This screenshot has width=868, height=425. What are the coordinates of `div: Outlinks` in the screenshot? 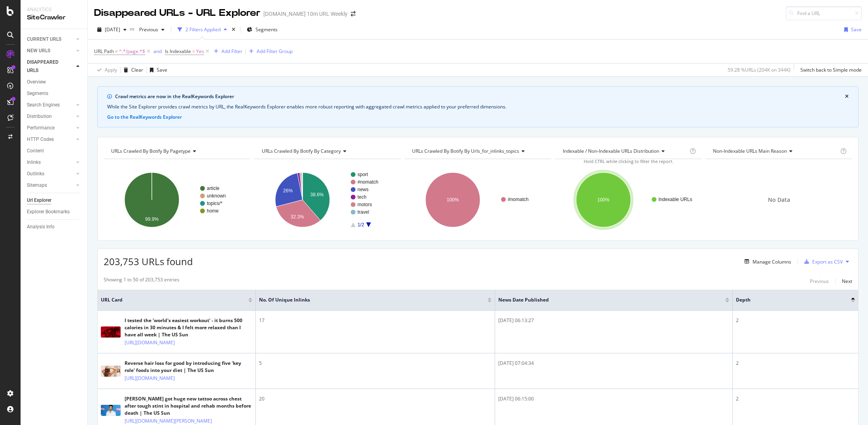 It's located at (35, 173).